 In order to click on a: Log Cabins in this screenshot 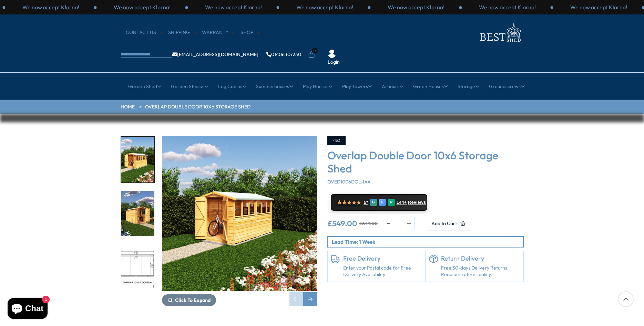, I will do `click(232, 86)`.